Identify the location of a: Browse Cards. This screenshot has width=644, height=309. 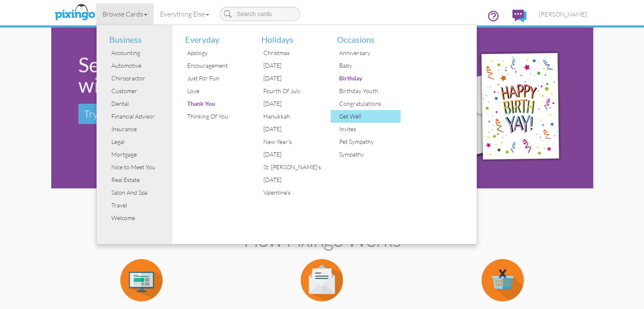
(125, 14).